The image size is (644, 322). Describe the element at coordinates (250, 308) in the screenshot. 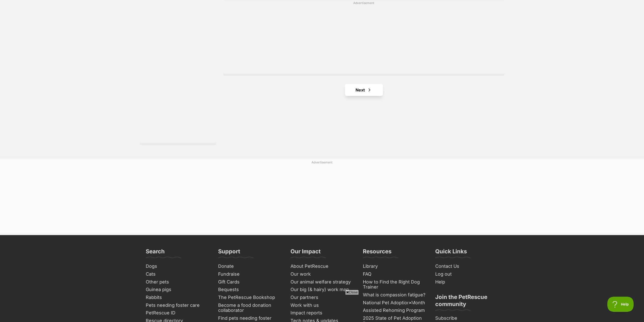

I see `a: Become a food donation collaborator` at that location.